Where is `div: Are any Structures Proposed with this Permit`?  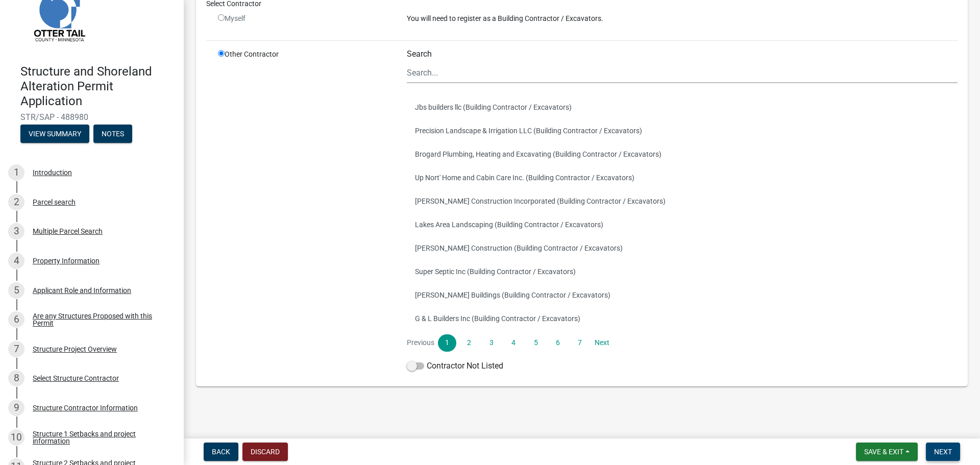
div: Are any Structures Proposed with this Permit is located at coordinates (100, 319).